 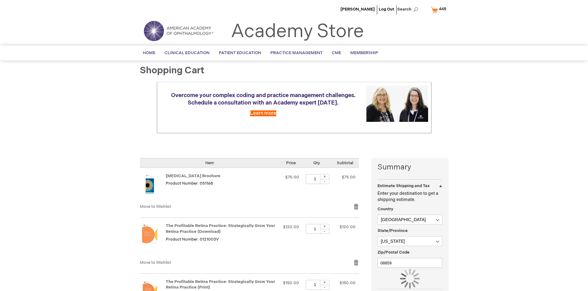 I want to click on img: Loading..., so click(x=410, y=278).